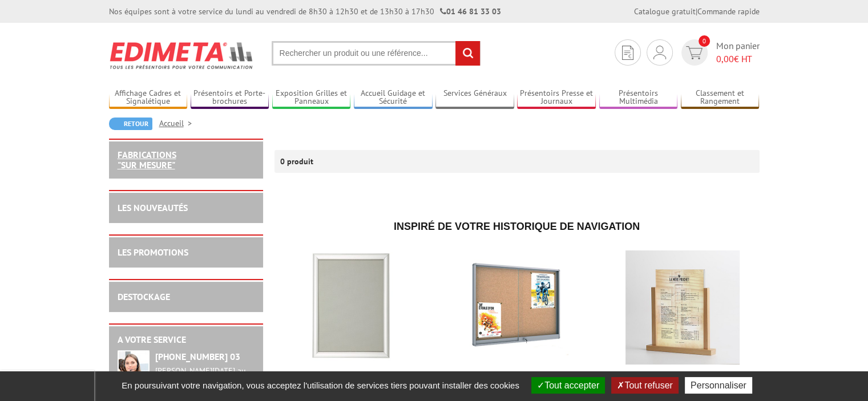  What do you see at coordinates (301, 162) in the screenshot?
I see `p: 0 produit` at bounding box center [301, 162].